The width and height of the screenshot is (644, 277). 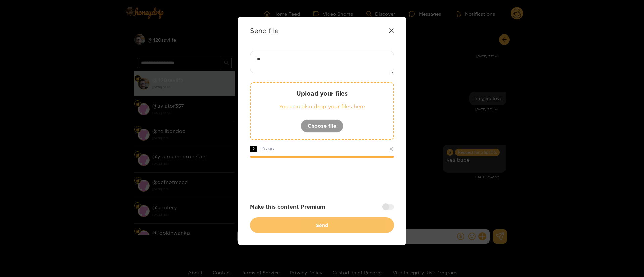 I want to click on strong: Make this content Premium, so click(x=287, y=207).